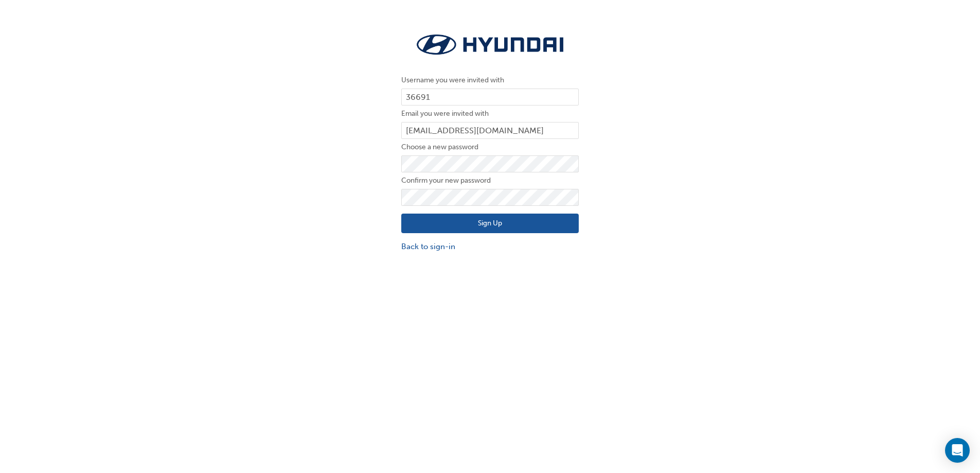 The width and height of the screenshot is (980, 473). I want to click on label: Choose a new password, so click(490, 148).